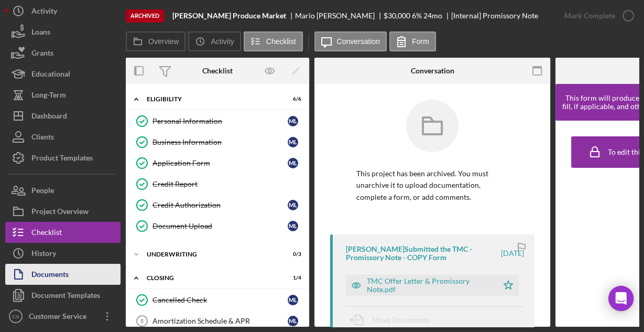  What do you see at coordinates (292, 278) in the screenshot?
I see `div: 1 / 4` at bounding box center [292, 278].